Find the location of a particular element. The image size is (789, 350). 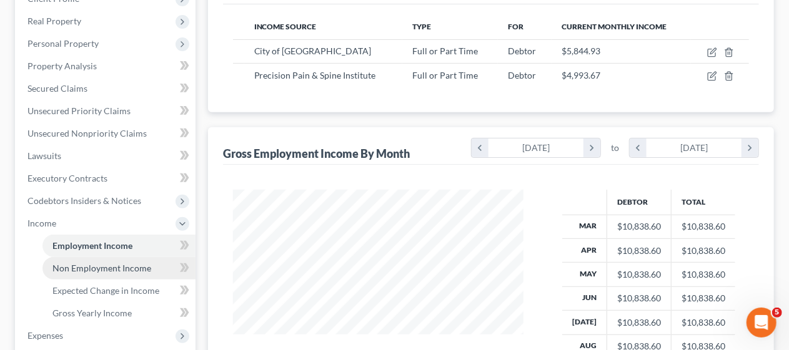

th: Total is located at coordinates (703, 202).